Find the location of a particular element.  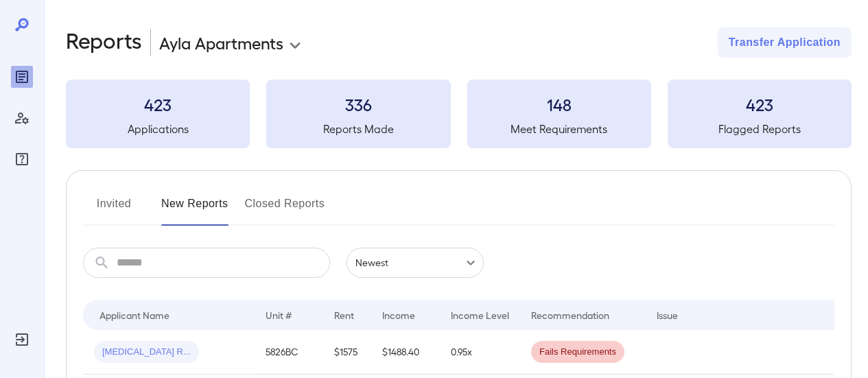

button: Closed Reports is located at coordinates (285, 209).